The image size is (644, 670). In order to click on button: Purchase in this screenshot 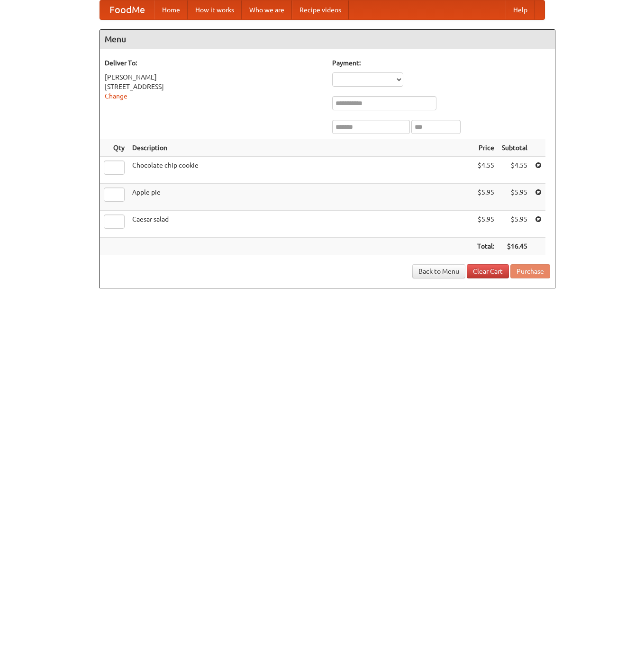, I will do `click(531, 271)`.